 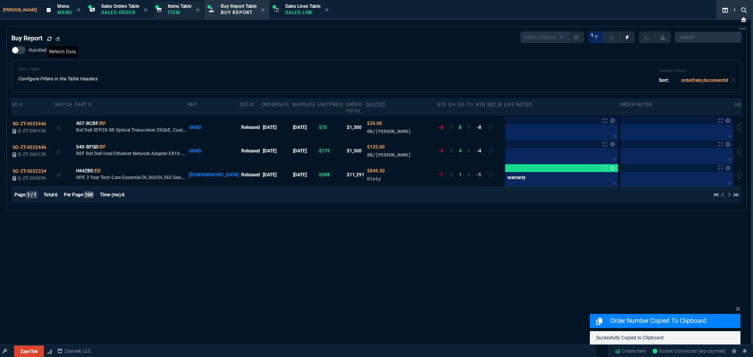 What do you see at coordinates (49, 195) in the screenshot?
I see `span: Total:` at bounding box center [49, 195].